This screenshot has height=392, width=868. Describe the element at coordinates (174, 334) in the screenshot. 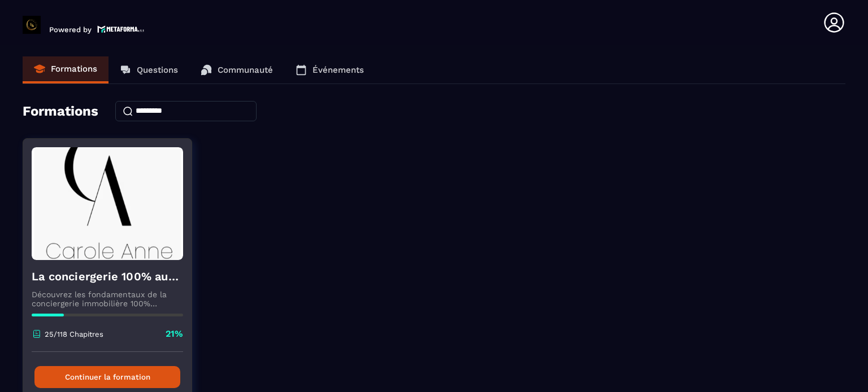

I see `p: 21%` at that location.